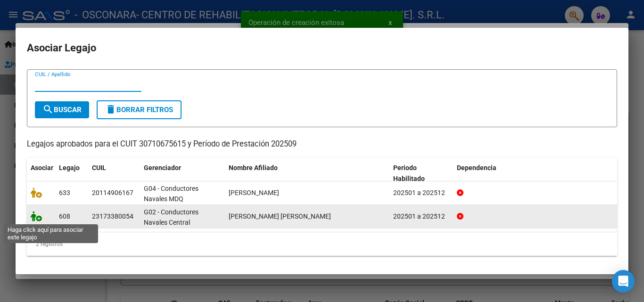 This screenshot has height=302, width=644. What do you see at coordinates (139, 110) in the screenshot?
I see `button: Borrar Filtros` at bounding box center [139, 110].